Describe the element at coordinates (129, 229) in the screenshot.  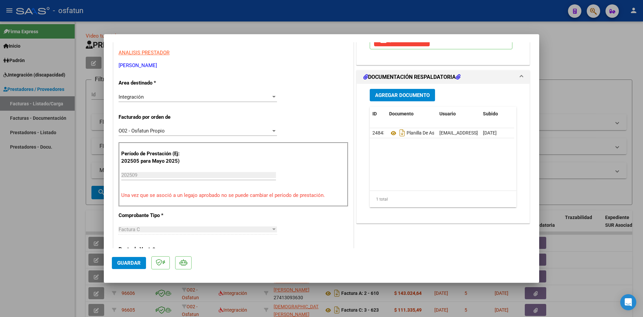
I see `span: Factura C` at that location.